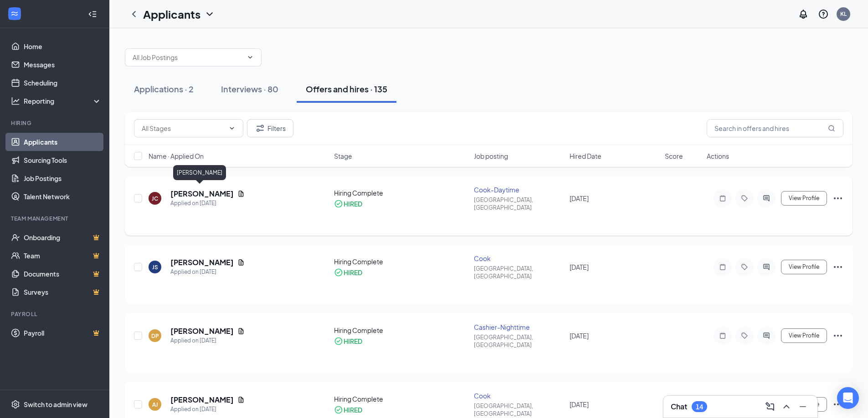 This screenshot has width=868, height=418. Describe the element at coordinates (55, 218) in the screenshot. I see `div: Team Management` at that location.